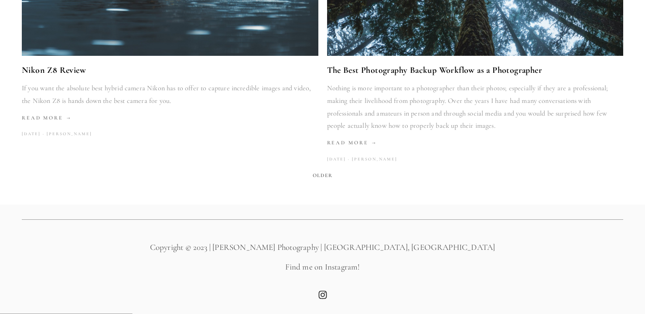 The image size is (645, 314). What do you see at coordinates (20, 58) in the screenshot?
I see `a: Need help?` at bounding box center [20, 58].